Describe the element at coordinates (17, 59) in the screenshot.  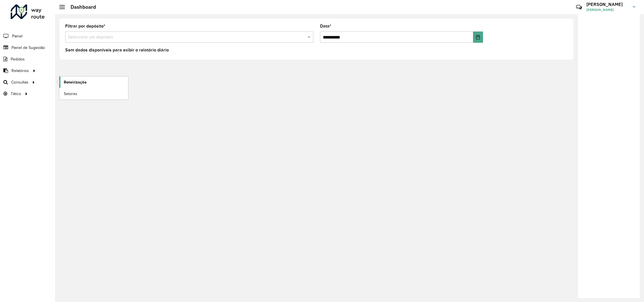
I see `span: Pedidos` at that location.